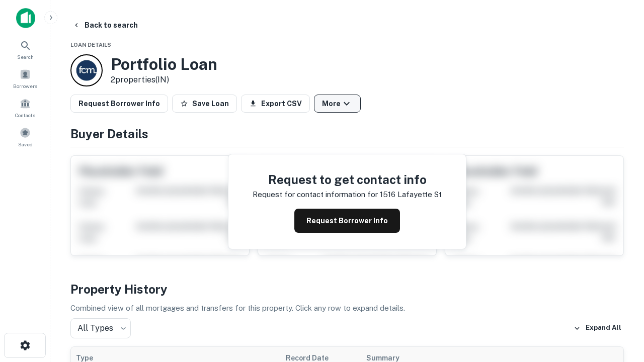  What do you see at coordinates (90, 45) in the screenshot?
I see `span: Loan Details` at bounding box center [90, 45].